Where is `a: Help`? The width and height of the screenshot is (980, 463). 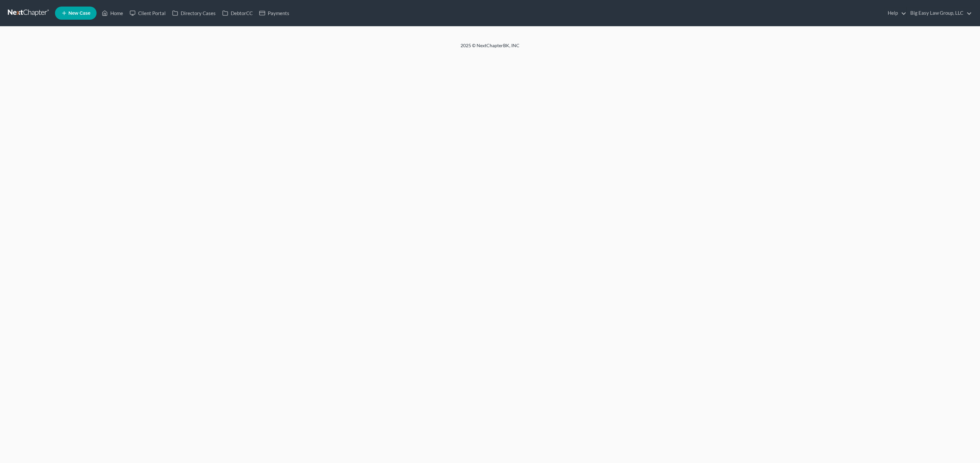
a: Help is located at coordinates (895, 13).